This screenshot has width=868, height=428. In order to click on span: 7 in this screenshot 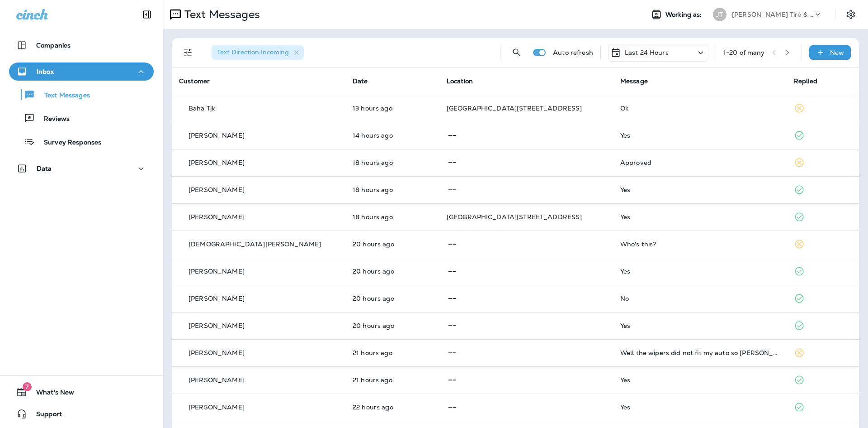, I will do `click(27, 387)`.